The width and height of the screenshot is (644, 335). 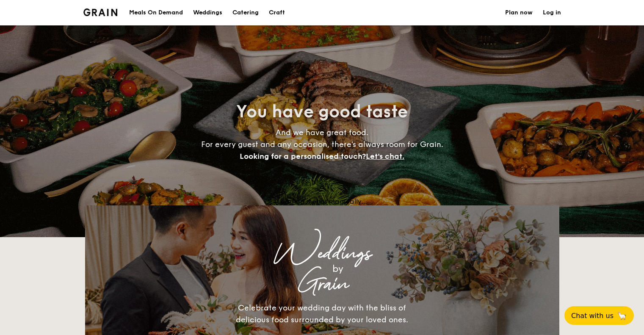 What do you see at coordinates (323, 314) in the screenshot?
I see `div: Celebrate your wedding day with the bliss of delicious food surrounded by your loved ones.` at bounding box center [323, 314].